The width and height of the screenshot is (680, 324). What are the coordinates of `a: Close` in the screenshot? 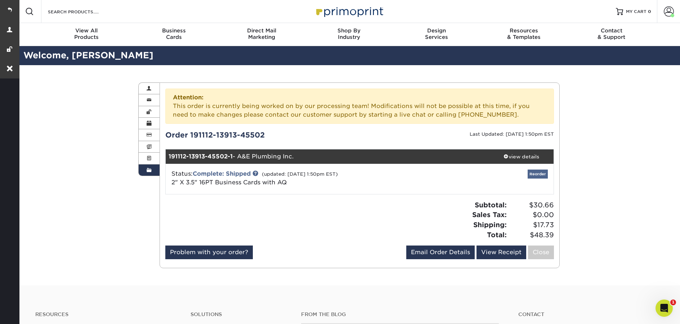 It's located at (541, 252).